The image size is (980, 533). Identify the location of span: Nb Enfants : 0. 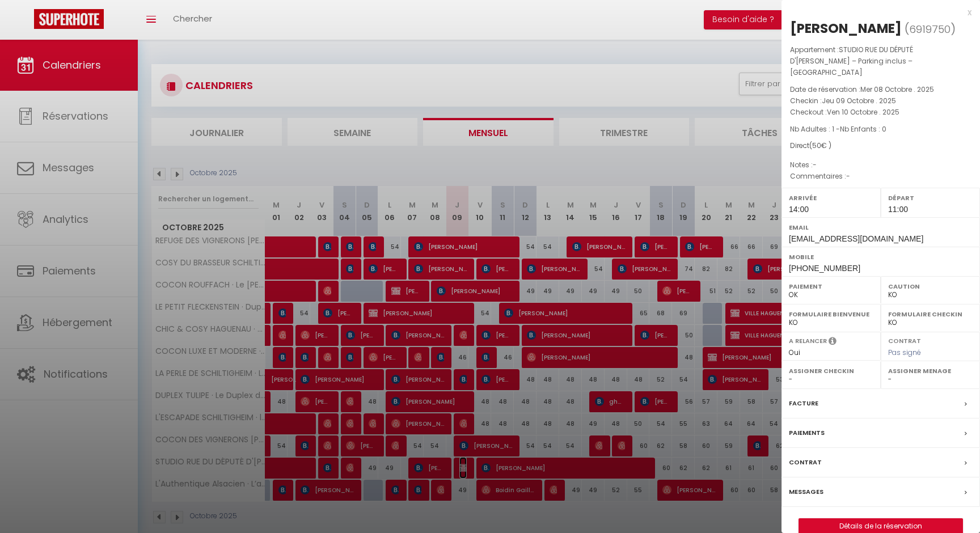
(863, 129).